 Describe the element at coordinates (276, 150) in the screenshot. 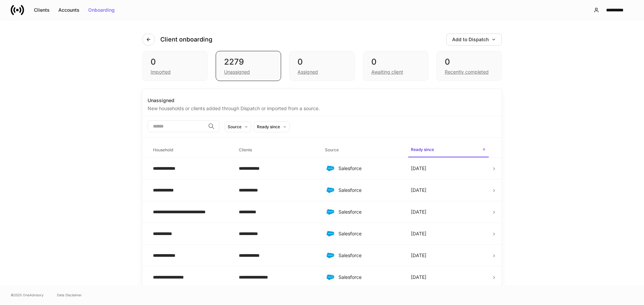

I see `span: Clients` at that location.